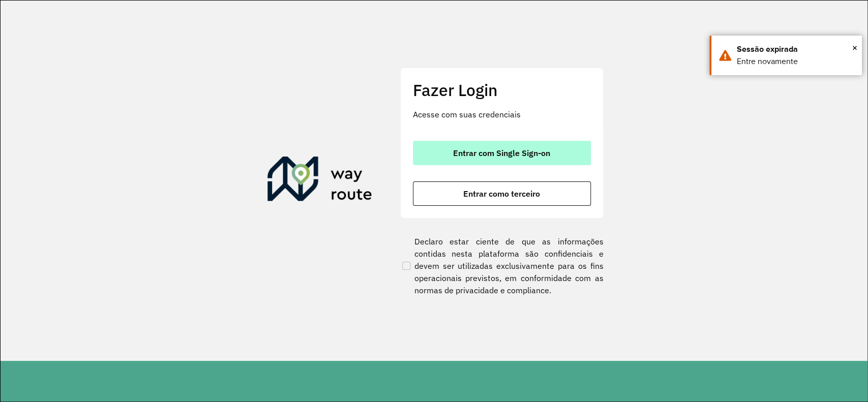 The width and height of the screenshot is (868, 402). What do you see at coordinates (855, 48) in the screenshot?
I see `button: Close` at bounding box center [855, 48].